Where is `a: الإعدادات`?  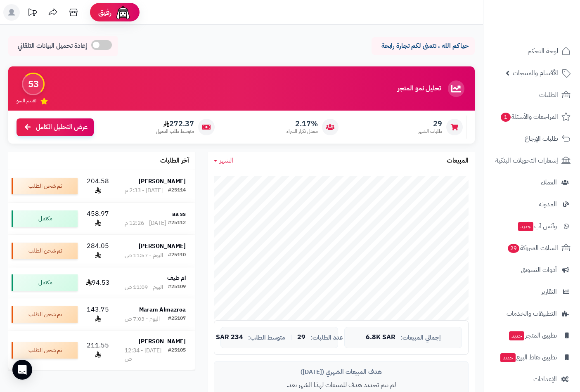 a: الإعدادات is located at coordinates (531, 379).